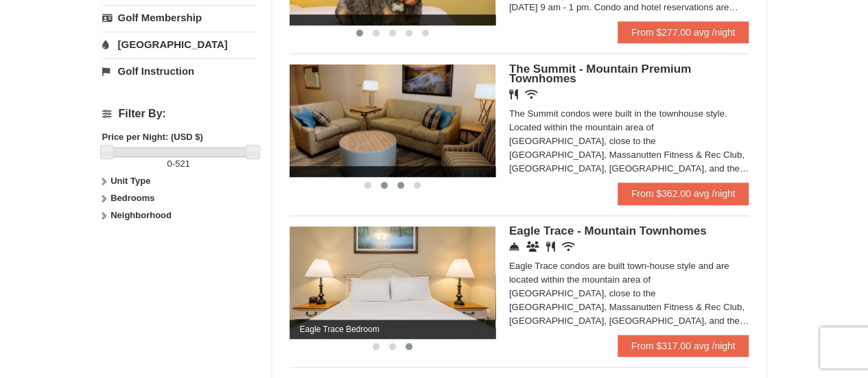  What do you see at coordinates (130, 181) in the screenshot?
I see `strong: Unit Type` at bounding box center [130, 181].